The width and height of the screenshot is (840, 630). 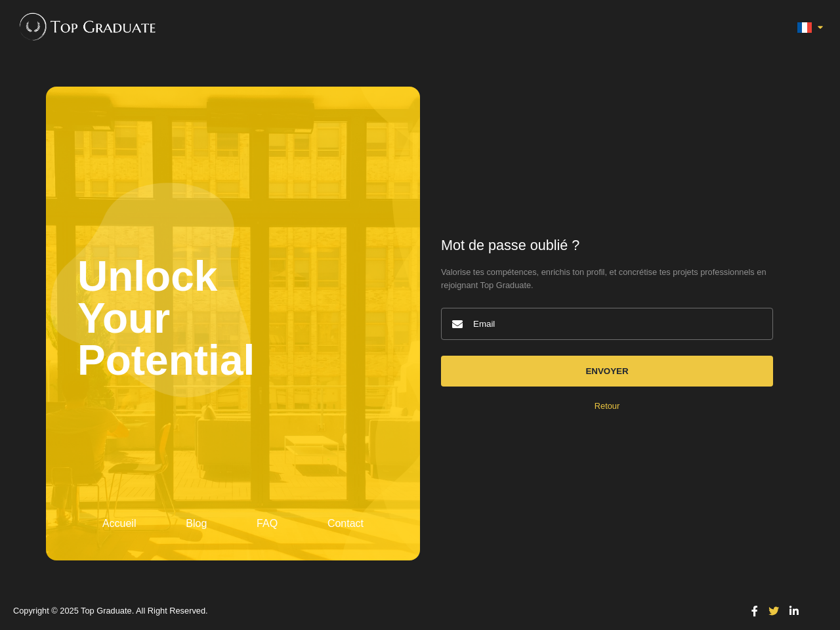 I want to click on h2: Unlock Your Potential, so click(x=233, y=319).